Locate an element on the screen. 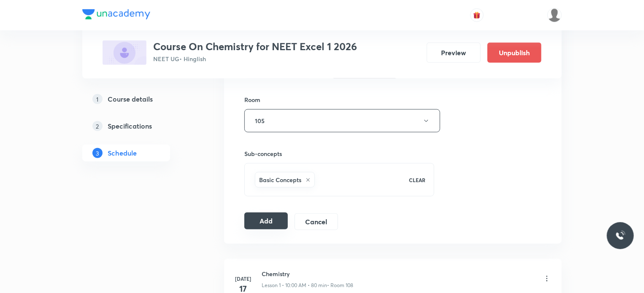  button: avatar is located at coordinates (477, 15).